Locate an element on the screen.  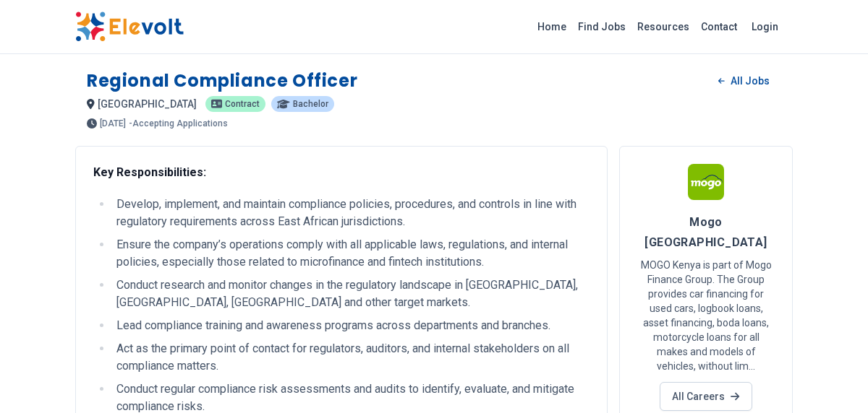
li: Ensure the company’s operations comply with all applicable laws, regulations, and internal polici... is located at coordinates (351, 253).